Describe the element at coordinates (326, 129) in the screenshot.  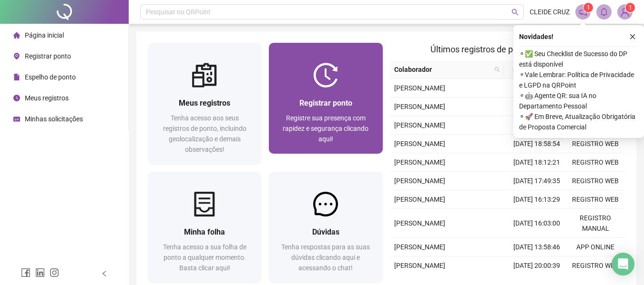
I see `span: Registre sua presença com rapidez e segurança clicando aqui!` at that location.